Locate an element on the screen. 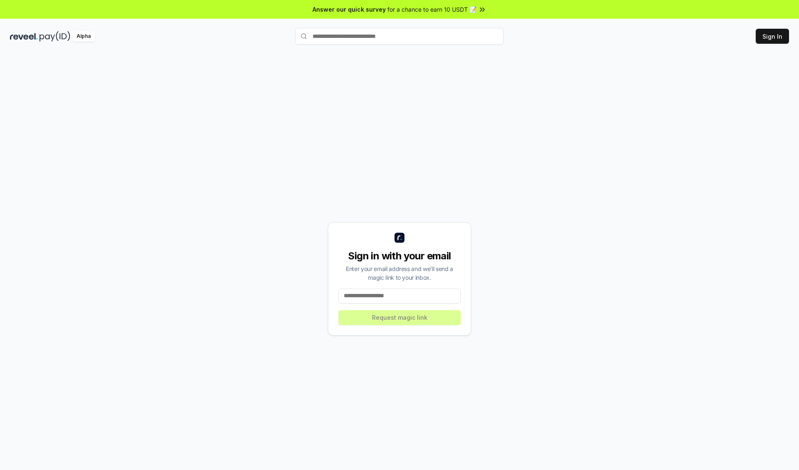  div: Alpha is located at coordinates (84, 36).